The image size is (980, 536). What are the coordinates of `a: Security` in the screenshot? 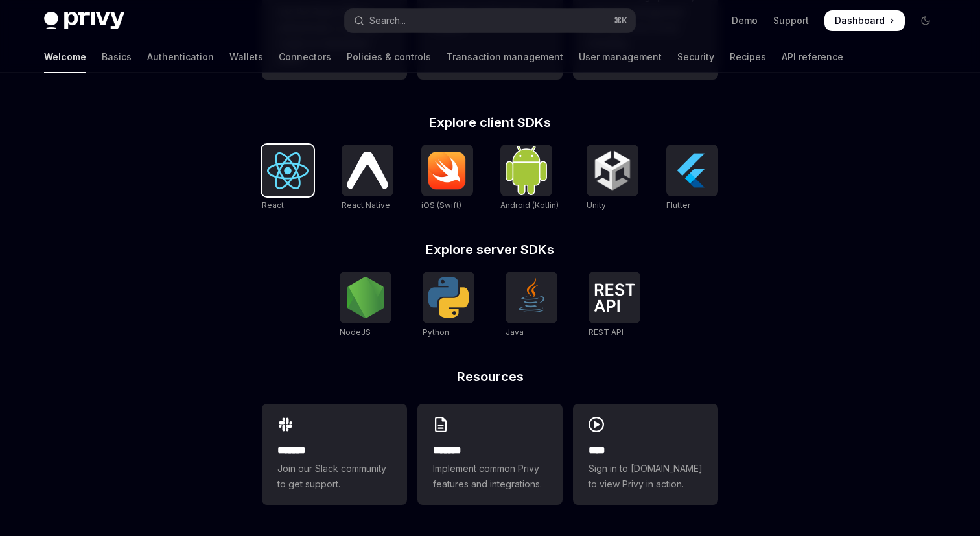 It's located at (695, 57).